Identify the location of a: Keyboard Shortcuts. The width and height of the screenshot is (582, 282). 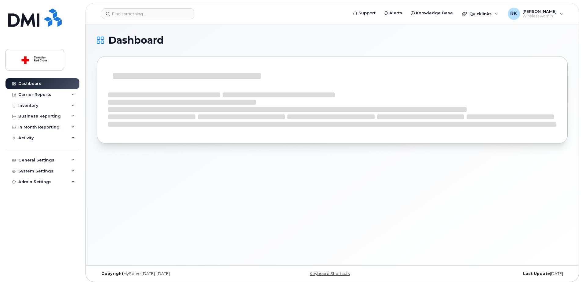
(329, 273).